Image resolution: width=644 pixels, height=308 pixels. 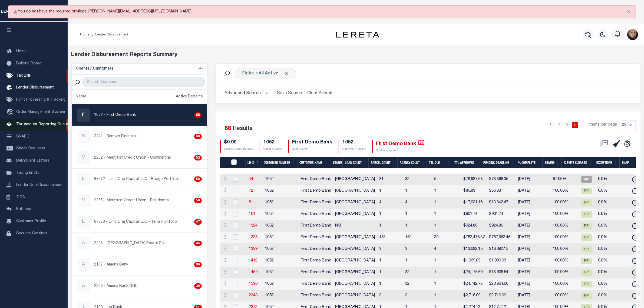 I want to click on div: Active Reports, so click(x=189, y=97).